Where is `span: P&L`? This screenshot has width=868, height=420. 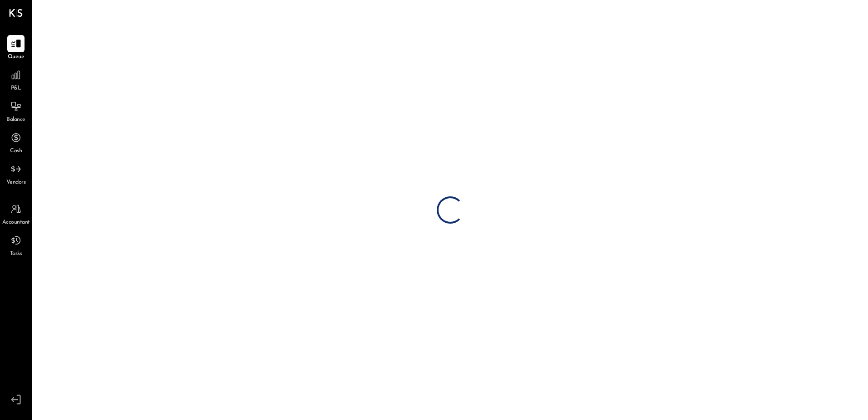 span: P&L is located at coordinates (16, 89).